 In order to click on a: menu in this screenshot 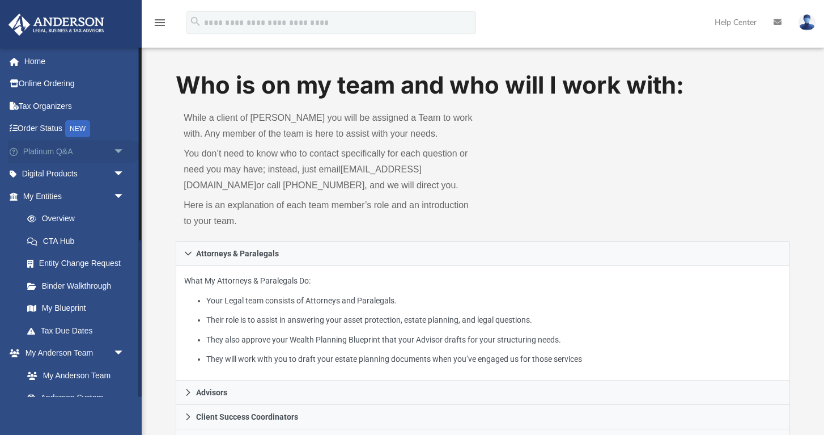, I will do `click(160, 26)`.